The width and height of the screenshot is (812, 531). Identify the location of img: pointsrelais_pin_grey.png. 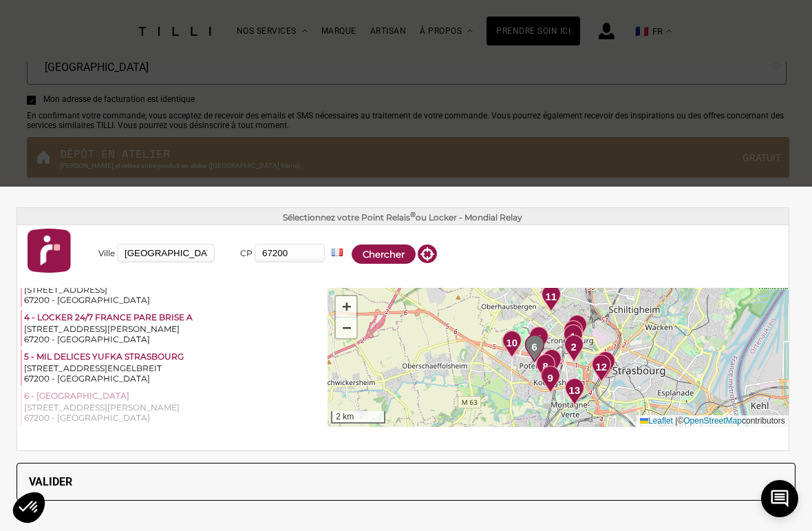
(535, 348).